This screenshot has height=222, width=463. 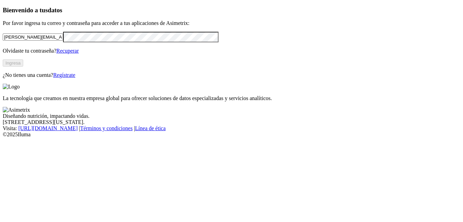 I want to click on p: ¿No tienes una cuenta?, so click(x=232, y=75).